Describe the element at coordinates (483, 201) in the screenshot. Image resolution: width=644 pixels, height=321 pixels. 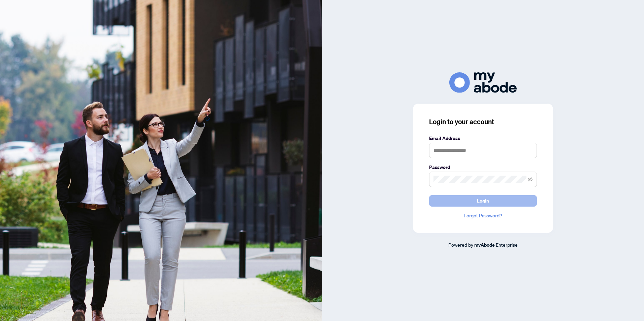
I see `button: Login` at that location.